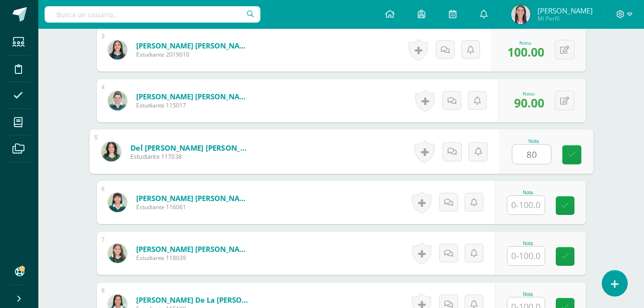  Describe the element at coordinates (117, 253) in the screenshot. I see `img: 2ceeeeeac689e679d6fe2c120338d5c2.png` at that location.